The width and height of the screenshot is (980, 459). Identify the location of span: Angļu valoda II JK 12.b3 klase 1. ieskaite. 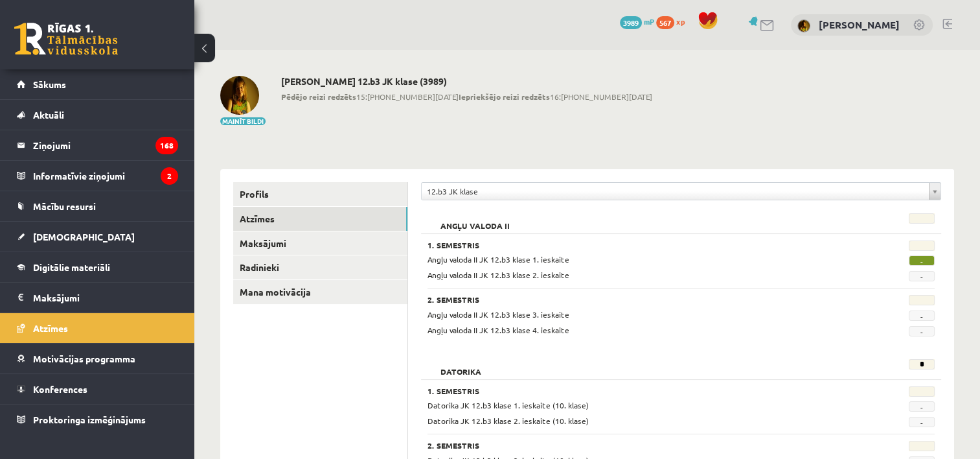
(498, 259).